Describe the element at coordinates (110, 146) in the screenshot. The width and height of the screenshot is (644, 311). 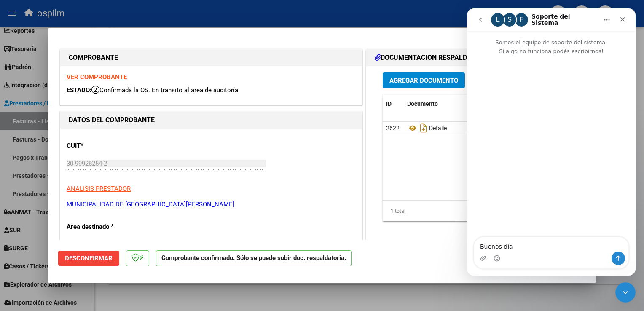
I see `p: CUIT` at that location.